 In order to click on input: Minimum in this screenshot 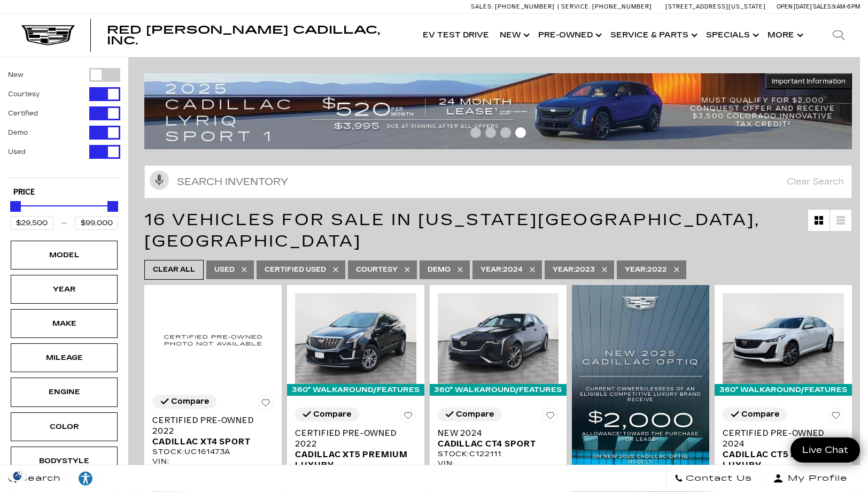, I will do `click(31, 223)`.